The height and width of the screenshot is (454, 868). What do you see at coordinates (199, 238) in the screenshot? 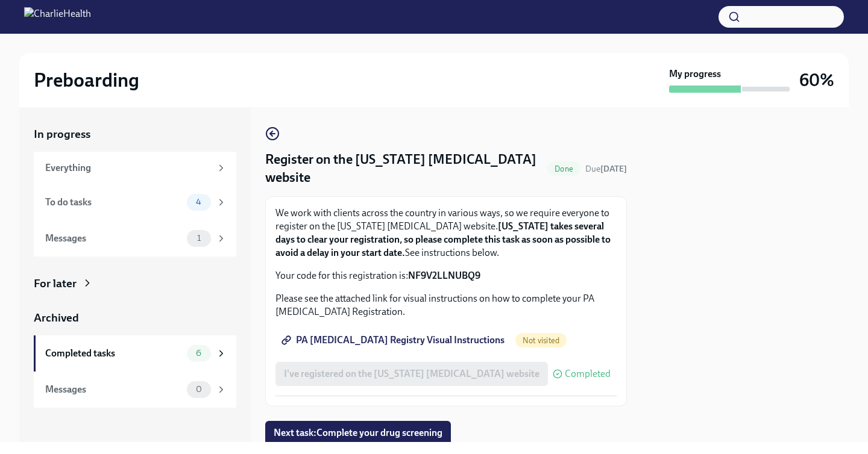
I see `span: 1` at bounding box center [199, 238].